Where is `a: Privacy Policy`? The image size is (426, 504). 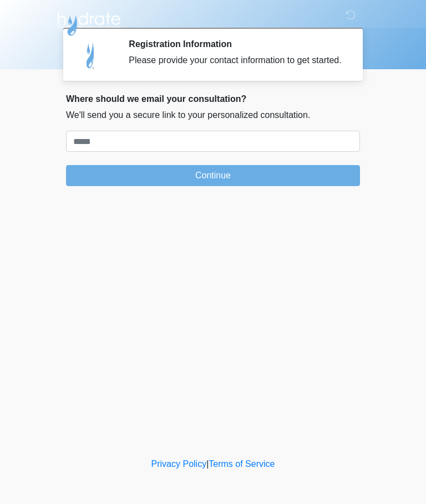
a: Privacy Policy is located at coordinates (179, 463).